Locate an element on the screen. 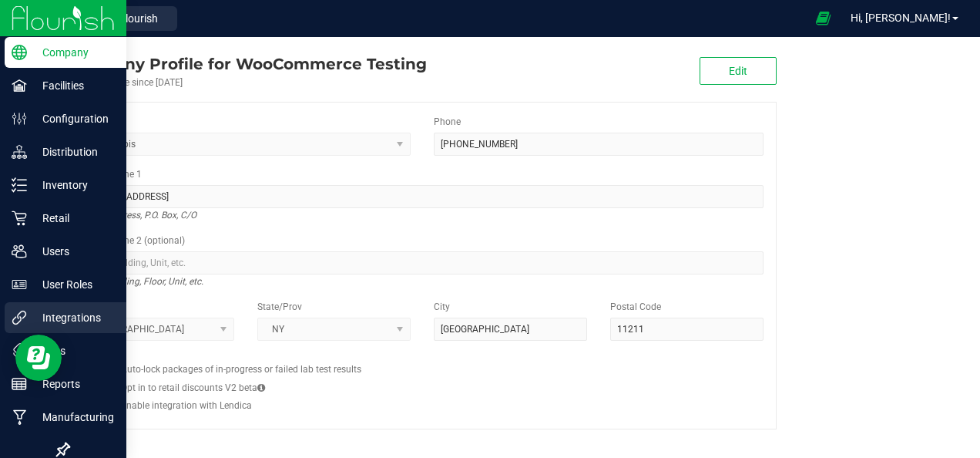 The width and height of the screenshot is (980, 458). button: Edit is located at coordinates (739, 71).